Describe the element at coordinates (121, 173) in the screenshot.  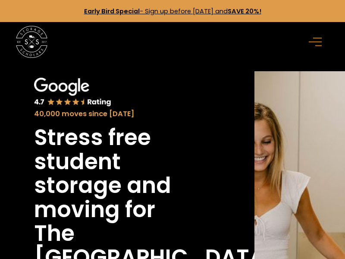
I see `h1: Stress free student storage and moving for` at that location.